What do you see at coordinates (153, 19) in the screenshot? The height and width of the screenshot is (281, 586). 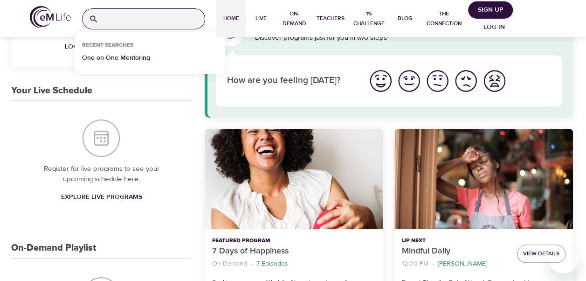 I see `input: Find programs, teachers, etc...` at bounding box center [153, 19].